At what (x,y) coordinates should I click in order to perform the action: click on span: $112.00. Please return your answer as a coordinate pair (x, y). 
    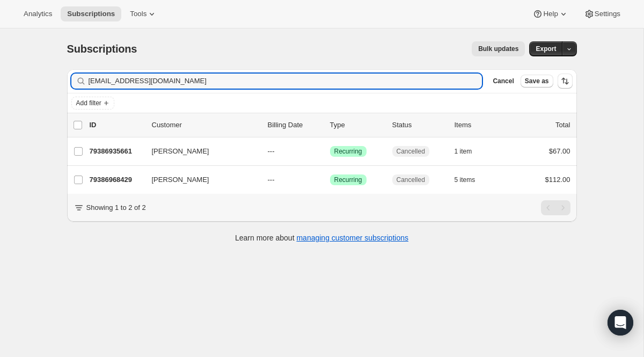
    Looking at the image, I should click on (558, 179).